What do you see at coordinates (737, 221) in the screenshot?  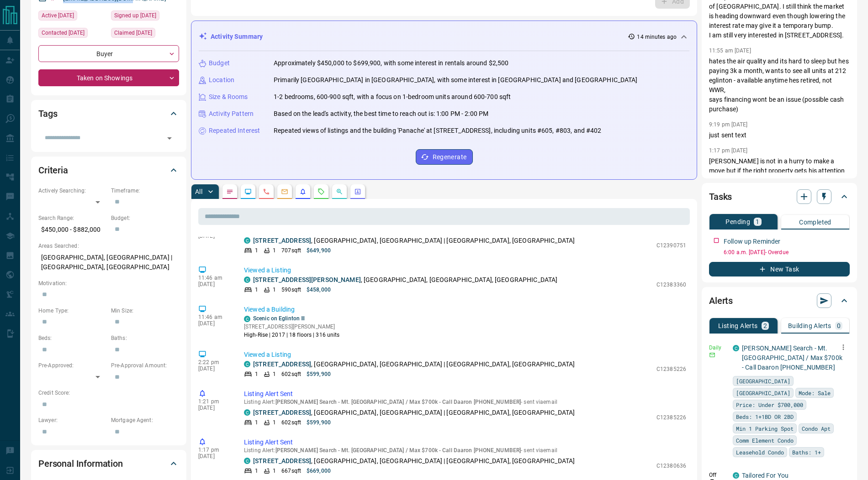 I see `p: Pending` at bounding box center [737, 221].